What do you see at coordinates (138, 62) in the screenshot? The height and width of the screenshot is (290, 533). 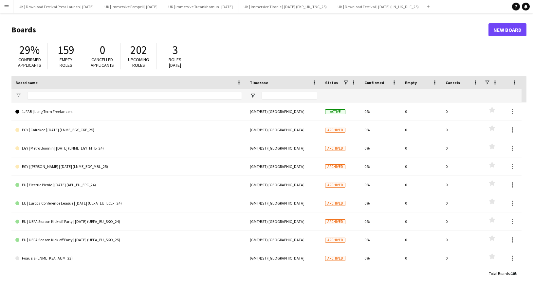 I see `span: Upcoming roles` at bounding box center [138, 62].